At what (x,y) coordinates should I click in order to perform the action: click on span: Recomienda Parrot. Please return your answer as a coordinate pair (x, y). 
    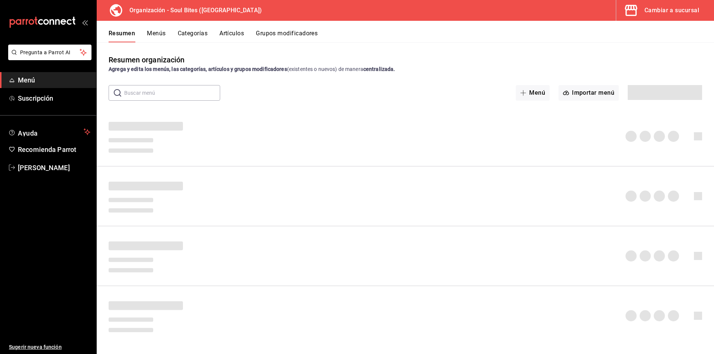
    Looking at the image, I should click on (54, 150).